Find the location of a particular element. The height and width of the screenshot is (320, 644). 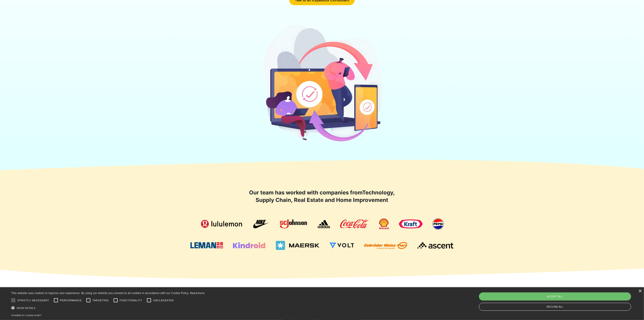

img: Pepsi Logo is located at coordinates (438, 224).